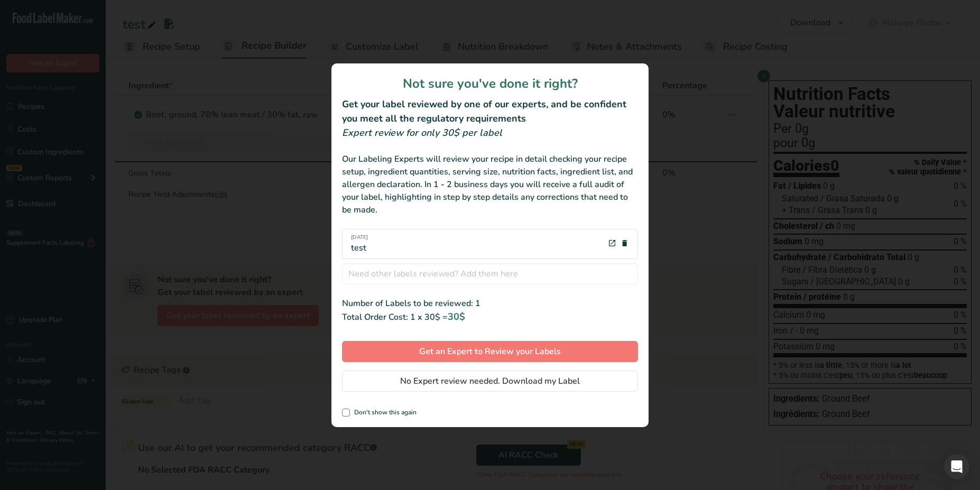 This screenshot has height=490, width=980. What do you see at coordinates (490, 351) in the screenshot?
I see `button: Get an Expert to Review your Labels` at bounding box center [490, 351].